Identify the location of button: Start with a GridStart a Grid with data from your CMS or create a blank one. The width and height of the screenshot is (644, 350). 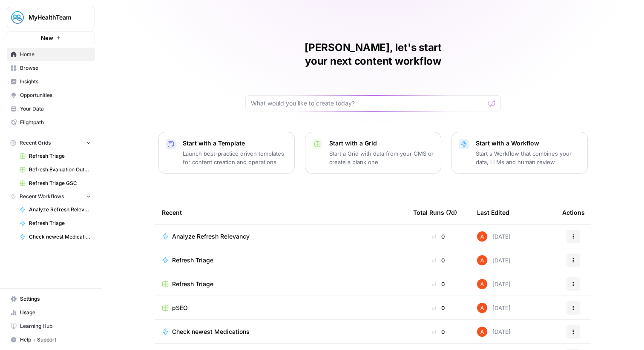
(373, 153).